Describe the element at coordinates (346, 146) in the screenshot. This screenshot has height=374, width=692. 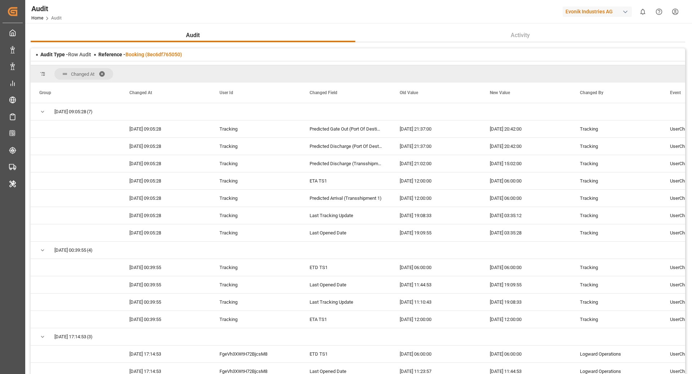
I see `div: Predicted Discharge (Port Of Destination)` at that location.